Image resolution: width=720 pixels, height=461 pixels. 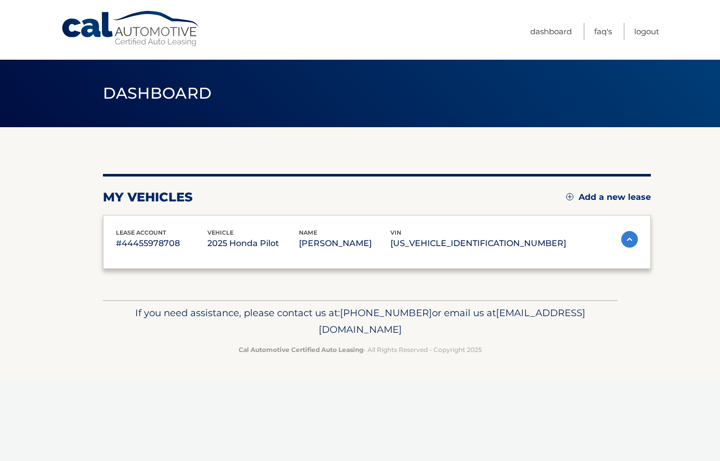 What do you see at coordinates (551, 31) in the screenshot?
I see `a: Dashboard` at bounding box center [551, 31].